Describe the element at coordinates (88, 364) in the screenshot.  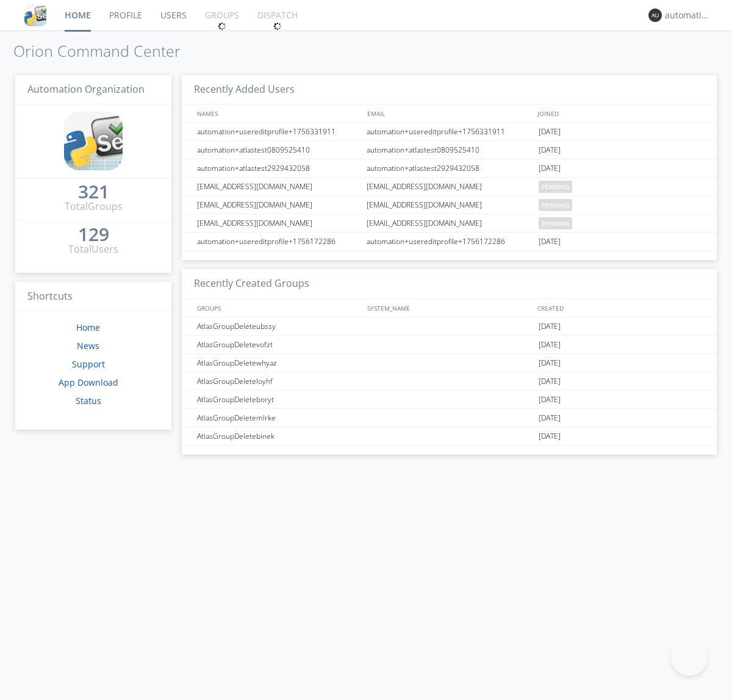
I see `a: Support` at that location.